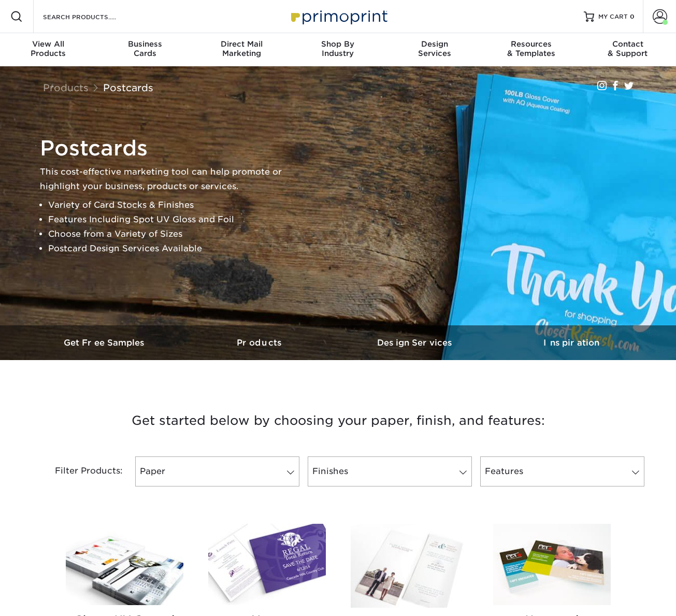 This screenshot has height=616, width=676. I want to click on div: Industry, so click(338, 48).